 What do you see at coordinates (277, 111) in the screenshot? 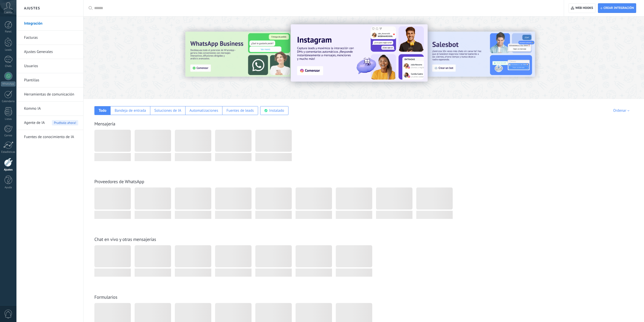
I see `div: Instalado` at bounding box center [277, 111].